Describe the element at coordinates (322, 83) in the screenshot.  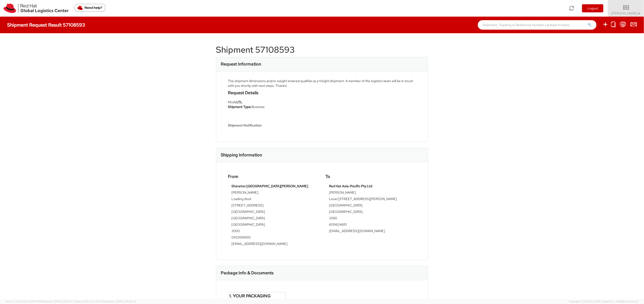
I see `div: The shipment dimensions and/or weight entered qualifies as a freight shipment. A member of the lo...` at that location.